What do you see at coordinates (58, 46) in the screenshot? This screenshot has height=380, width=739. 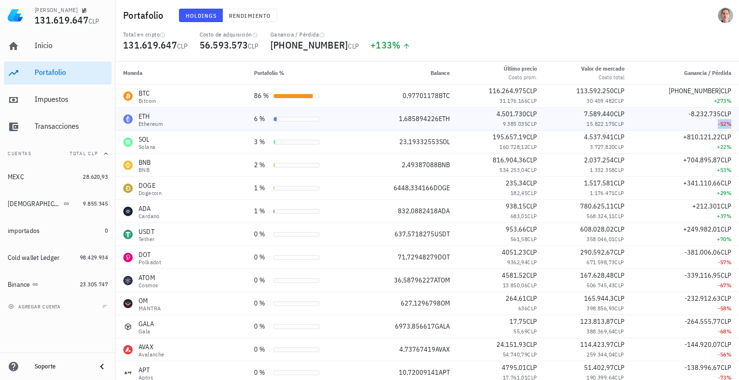 I see `a: Inicio` at bounding box center [58, 46].